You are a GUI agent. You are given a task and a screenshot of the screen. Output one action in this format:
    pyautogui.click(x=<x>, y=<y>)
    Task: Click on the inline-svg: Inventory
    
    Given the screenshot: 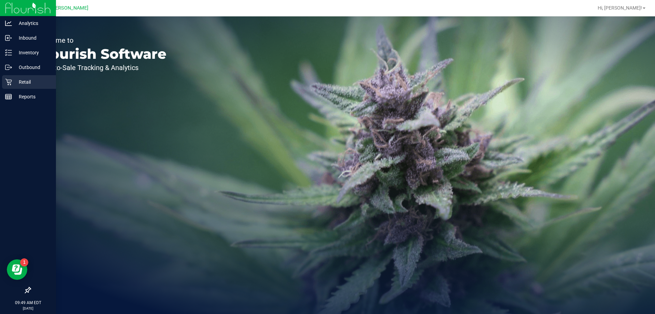 What is the action you would take?
    pyautogui.click(x=9, y=53)
    